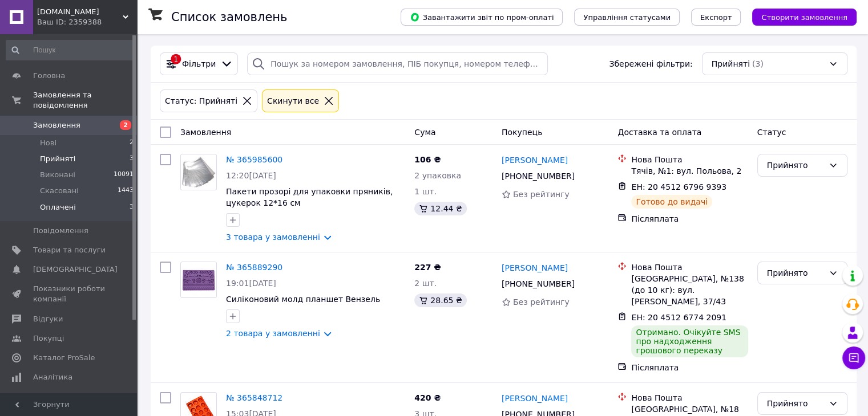 The height and width of the screenshot is (416, 868). Describe the element at coordinates (273, 237) in the screenshot. I see `a: 3 товара у замовленні` at that location.